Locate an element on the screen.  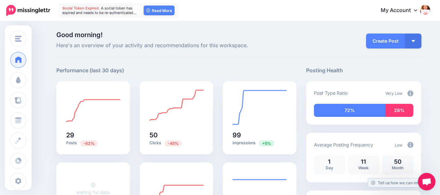
p: Impressions is located at coordinates (259, 143).